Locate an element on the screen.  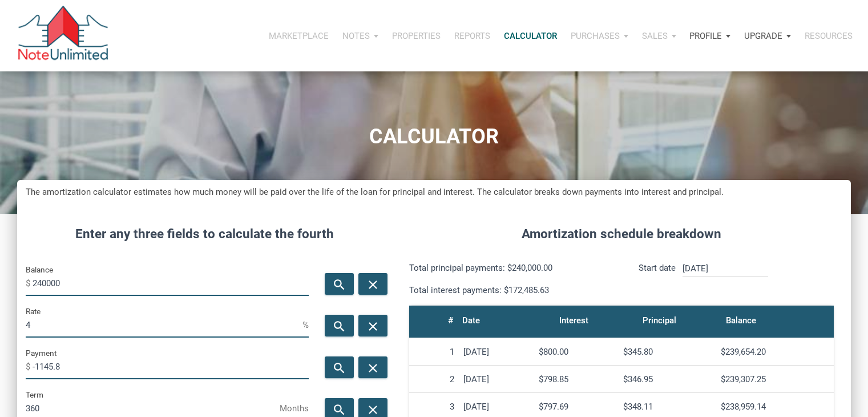
p: Profile is located at coordinates (705, 36).